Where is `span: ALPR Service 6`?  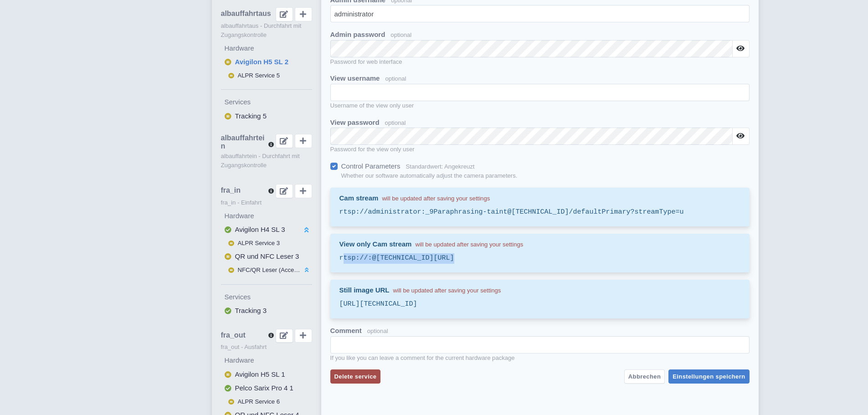 span: ALPR Service 6 is located at coordinates (259, 401).